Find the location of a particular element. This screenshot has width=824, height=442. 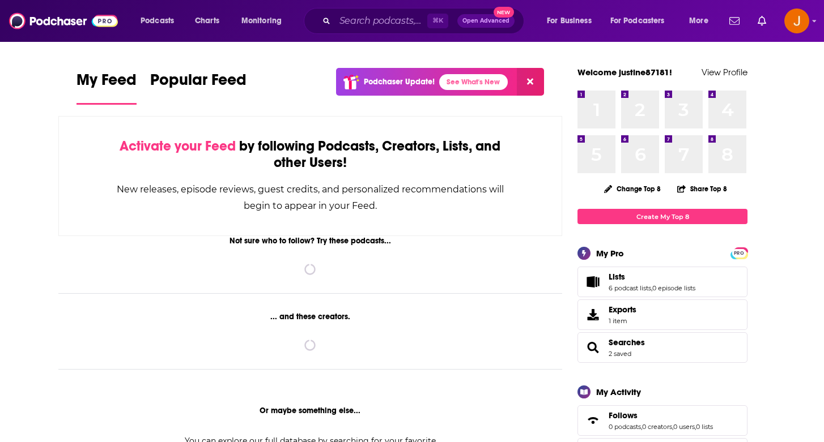

a: 0 episode lists is located at coordinates (674, 288).